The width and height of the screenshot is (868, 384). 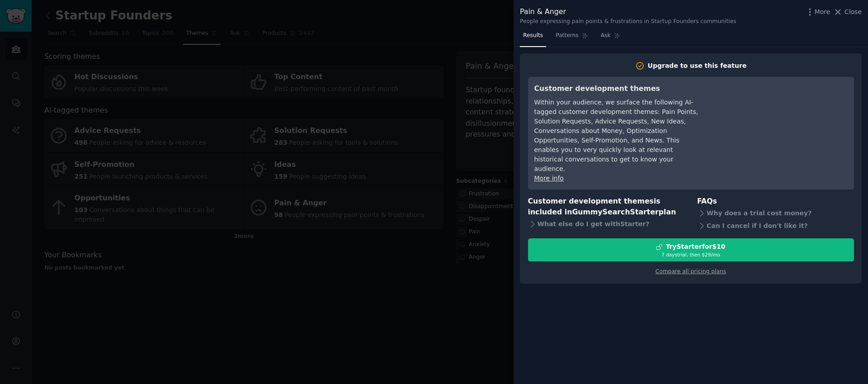 I want to click on a: Compare all pricing plans, so click(x=691, y=271).